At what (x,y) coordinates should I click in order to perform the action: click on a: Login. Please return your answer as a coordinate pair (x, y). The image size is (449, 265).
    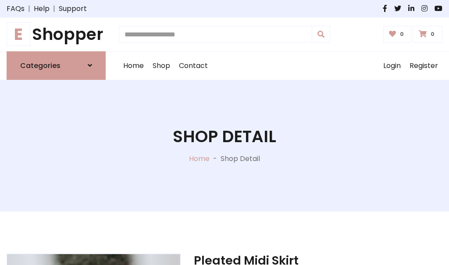
    Looking at the image, I should click on (392, 66).